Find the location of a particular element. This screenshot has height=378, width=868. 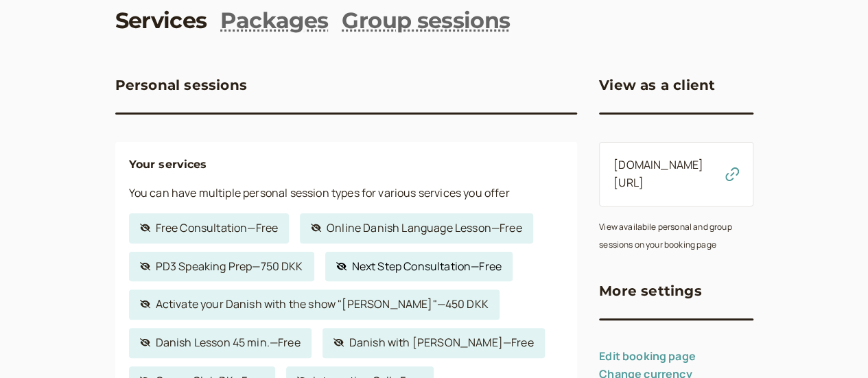

a: Edit booking page is located at coordinates (647, 355).